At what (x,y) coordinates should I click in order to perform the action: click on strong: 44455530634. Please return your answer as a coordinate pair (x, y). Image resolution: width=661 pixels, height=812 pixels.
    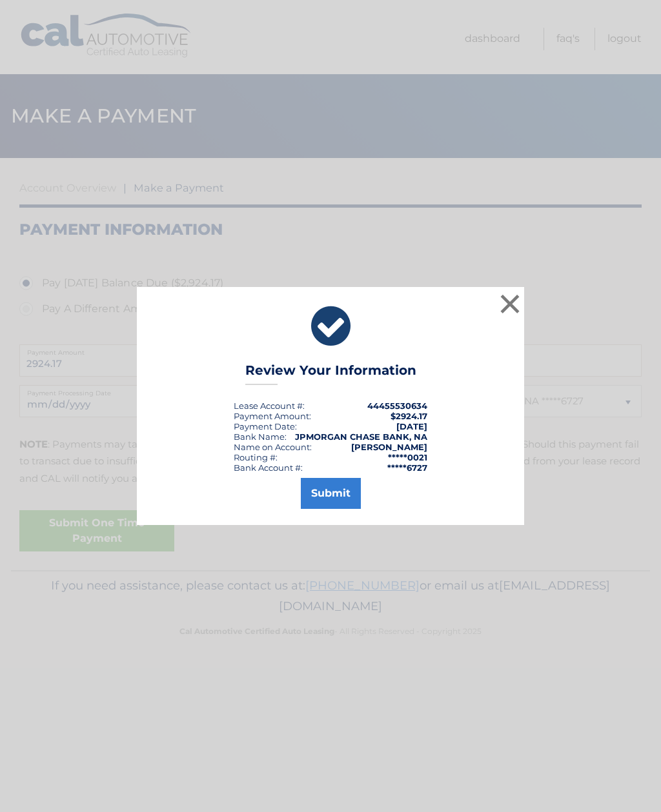
    Looking at the image, I should click on (397, 406).